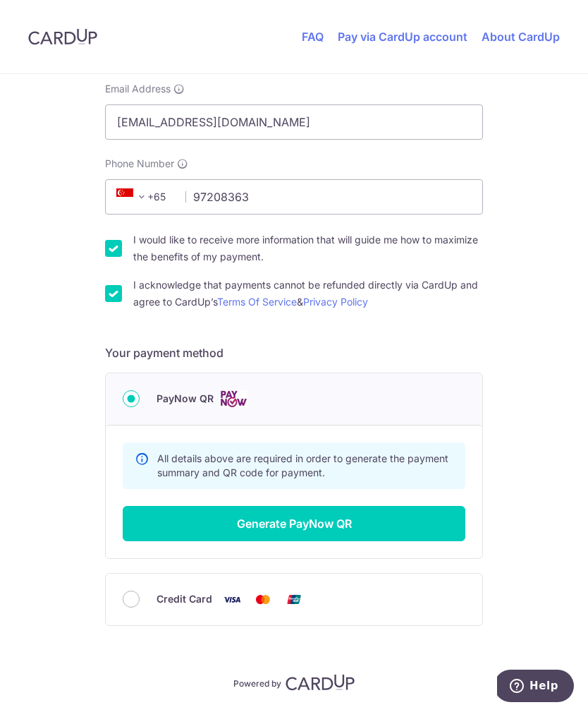  What do you see at coordinates (257, 683) in the screenshot?
I see `p: Powered by` at bounding box center [257, 683].